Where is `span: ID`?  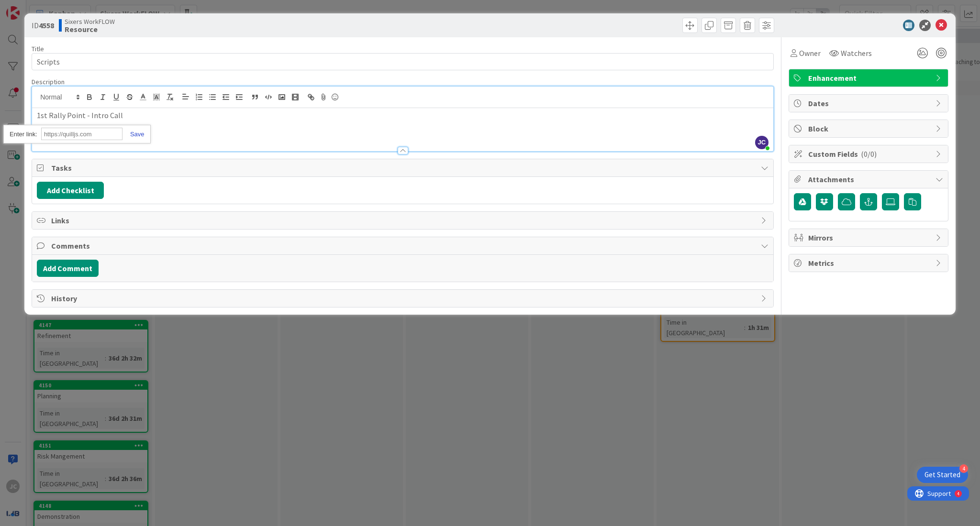 span: ID is located at coordinates (43, 25).